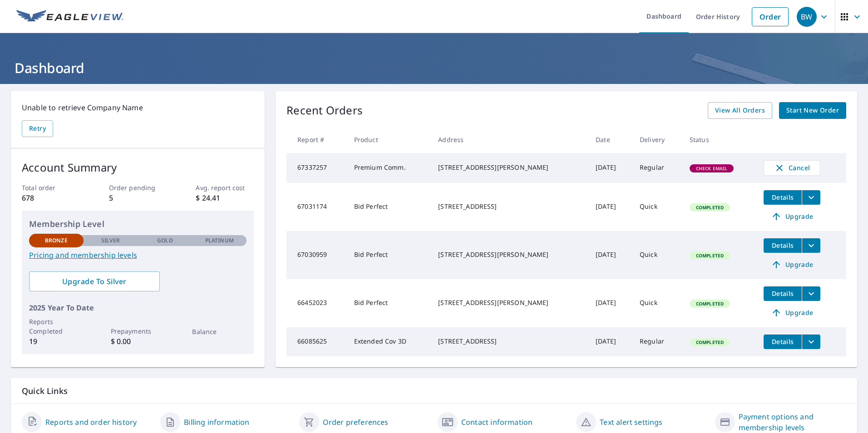 The image size is (868, 433). I want to click on button: Retry, so click(37, 128).